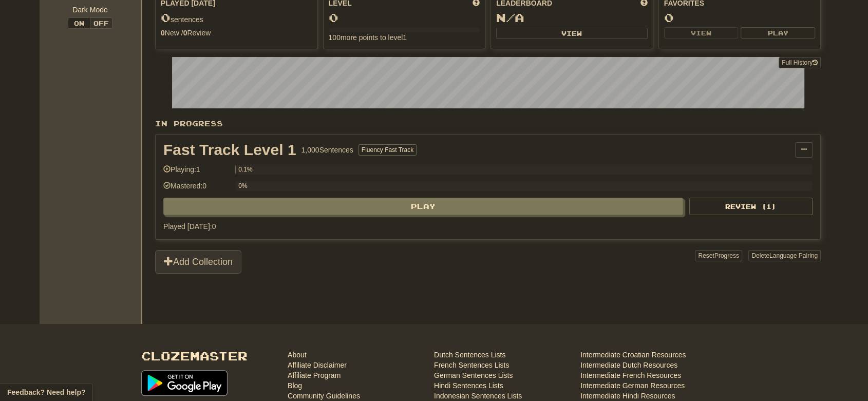 The image size is (868, 401). Describe the element at coordinates (90, 10) in the screenshot. I see `div: Dark Mode` at that location.